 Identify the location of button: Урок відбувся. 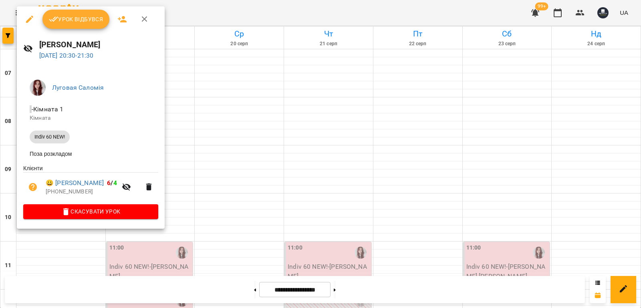
(76, 19).